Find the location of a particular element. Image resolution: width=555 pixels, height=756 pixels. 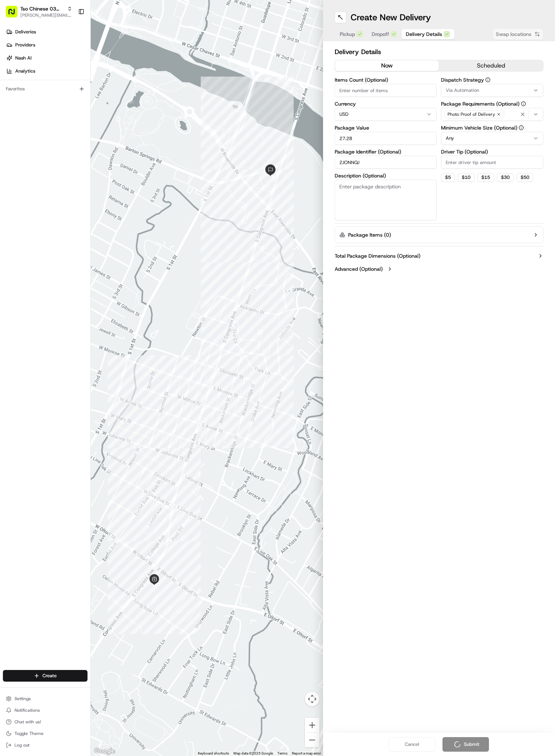

span: Providers is located at coordinates (25, 45).